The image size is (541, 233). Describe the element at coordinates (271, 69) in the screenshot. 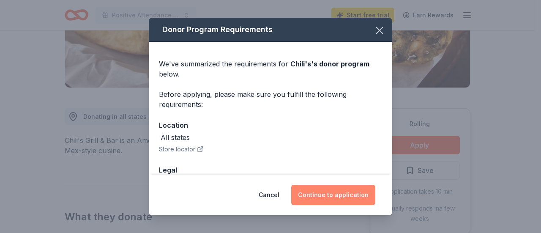

I see `div: We've summarized the requirements for below.` at that location.